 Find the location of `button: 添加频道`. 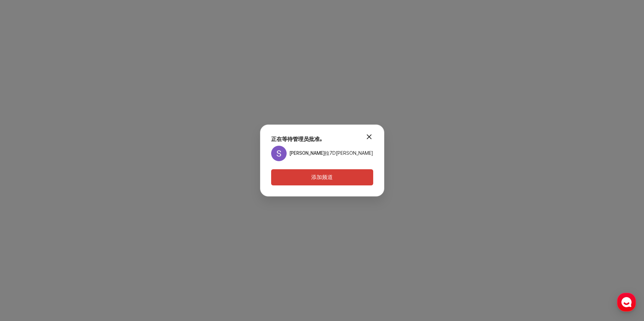

button: 添加频道 is located at coordinates (322, 177).